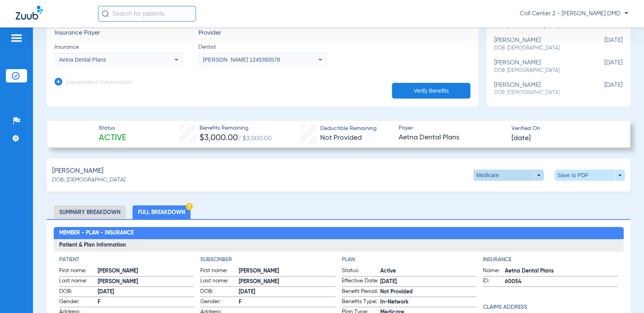 This screenshot has height=313, width=644. I want to click on button: Medicare, so click(509, 175).